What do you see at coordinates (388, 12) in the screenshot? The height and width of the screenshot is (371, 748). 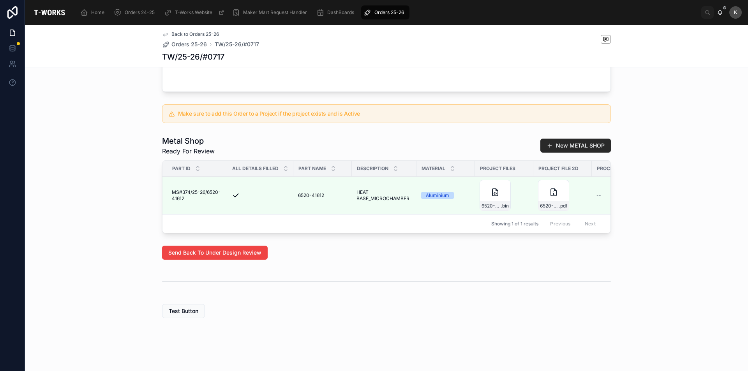 I see `div: scrollable content` at bounding box center [388, 12].